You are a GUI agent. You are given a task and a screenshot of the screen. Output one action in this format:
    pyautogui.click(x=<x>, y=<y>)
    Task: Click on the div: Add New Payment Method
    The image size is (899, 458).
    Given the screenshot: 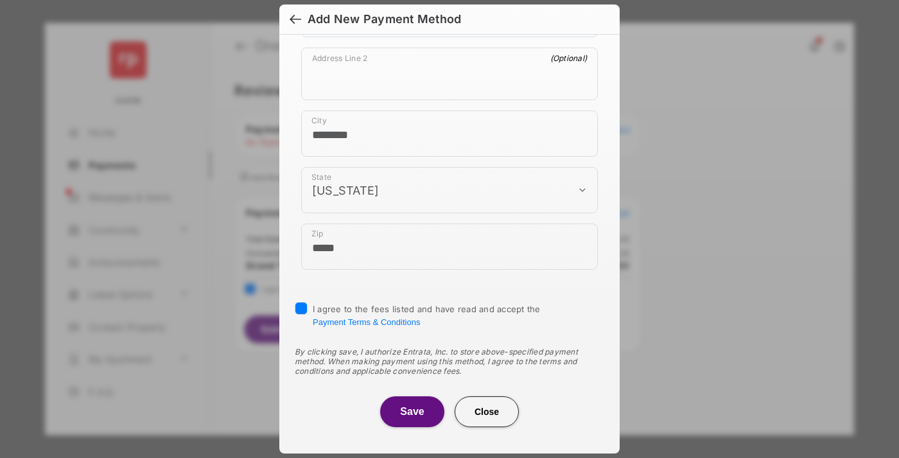 What is the action you would take?
    pyautogui.click(x=384, y=19)
    